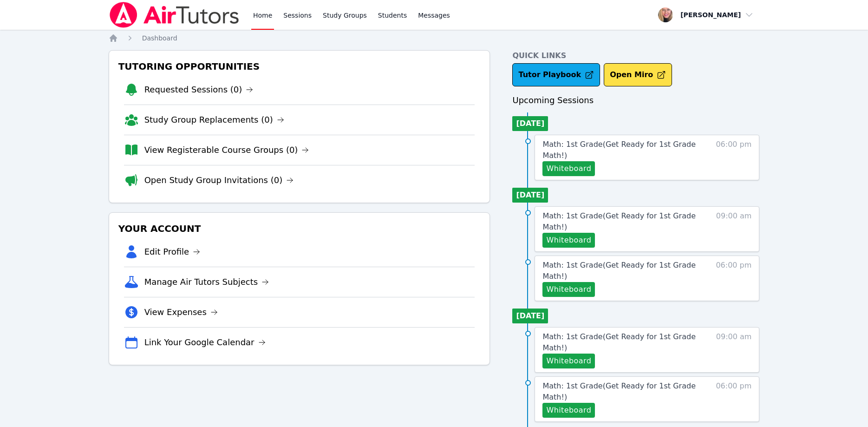  I want to click on h3: Upcoming Sessions, so click(636, 101).